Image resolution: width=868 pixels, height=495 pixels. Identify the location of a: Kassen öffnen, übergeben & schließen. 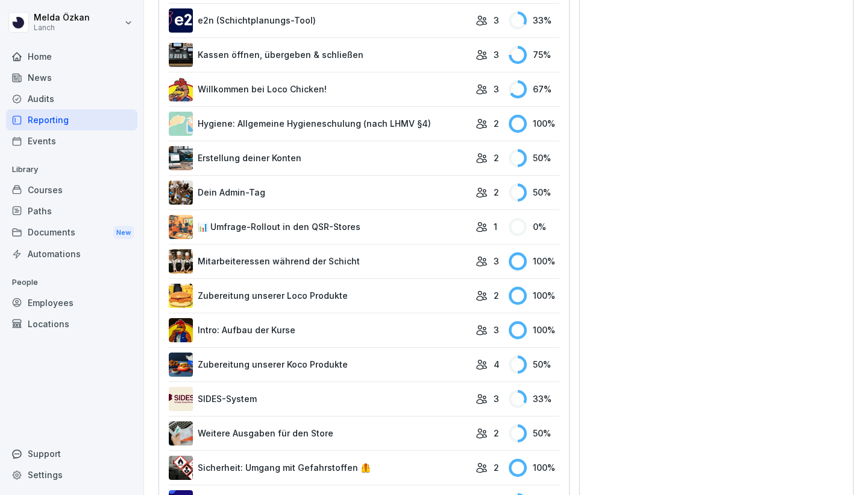
(319, 55).